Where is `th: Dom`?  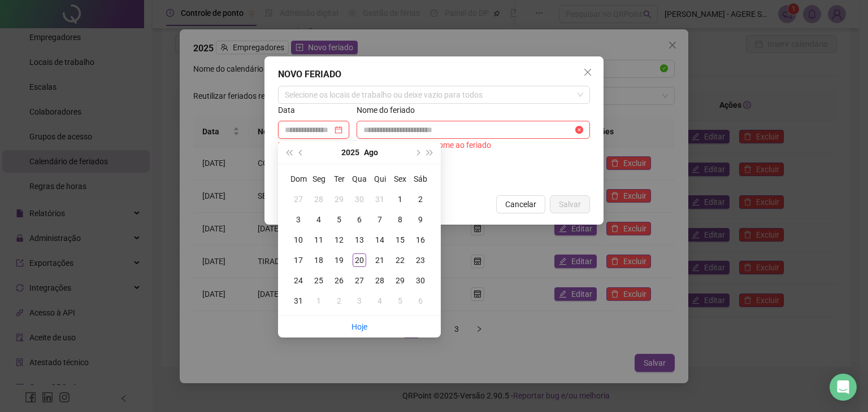 th: Dom is located at coordinates (298, 179).